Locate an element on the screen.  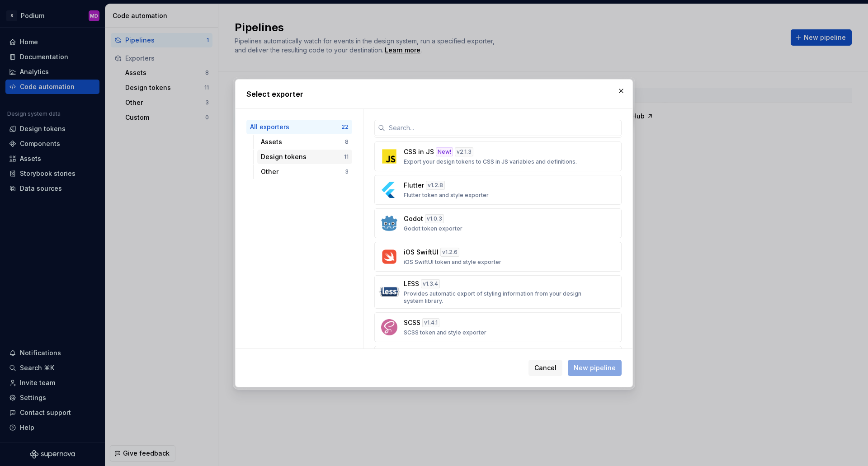
div: v 1.3.4 is located at coordinates (430, 284).